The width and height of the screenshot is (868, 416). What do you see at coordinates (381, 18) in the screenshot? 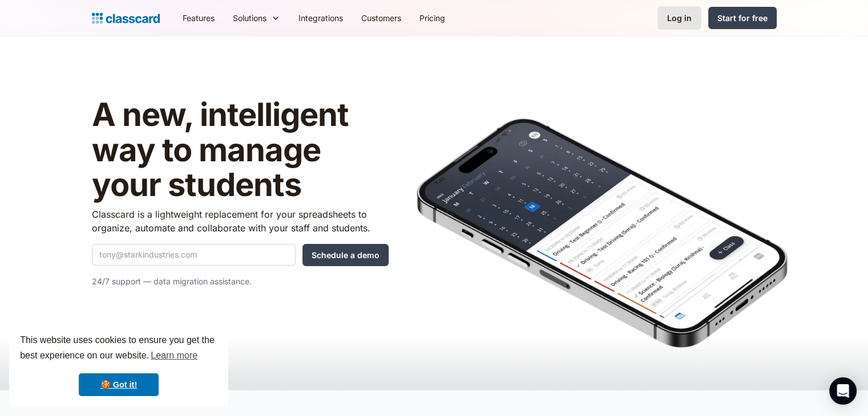
I see `a: Customers` at bounding box center [381, 18].